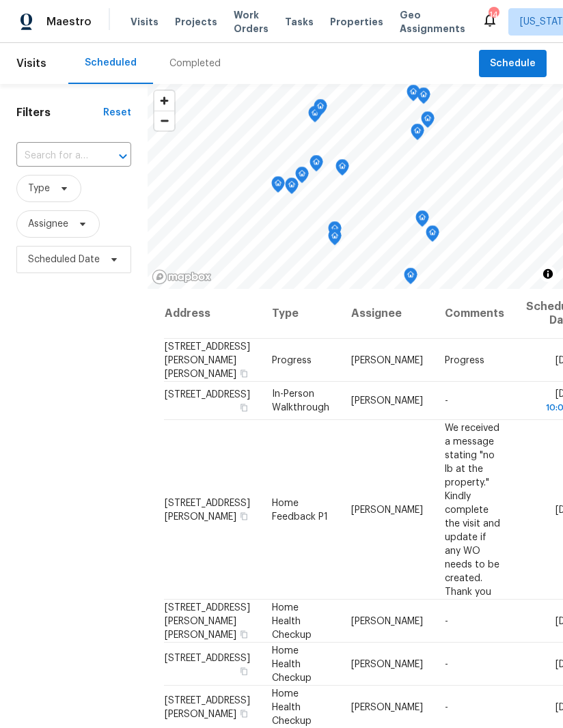 This screenshot has height=728, width=563. I want to click on th: Comments, so click(474, 313).